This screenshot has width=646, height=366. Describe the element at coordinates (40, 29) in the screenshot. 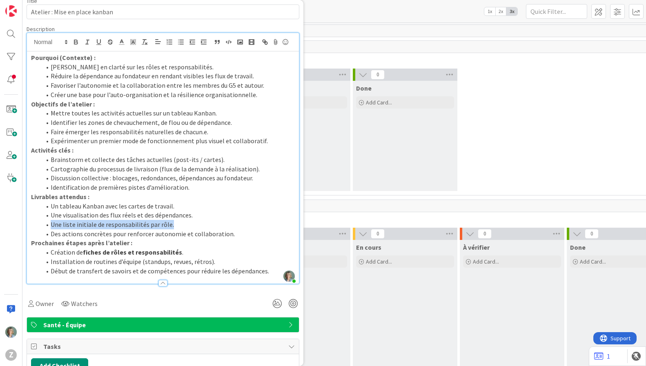

I see `span: Description` at that location.